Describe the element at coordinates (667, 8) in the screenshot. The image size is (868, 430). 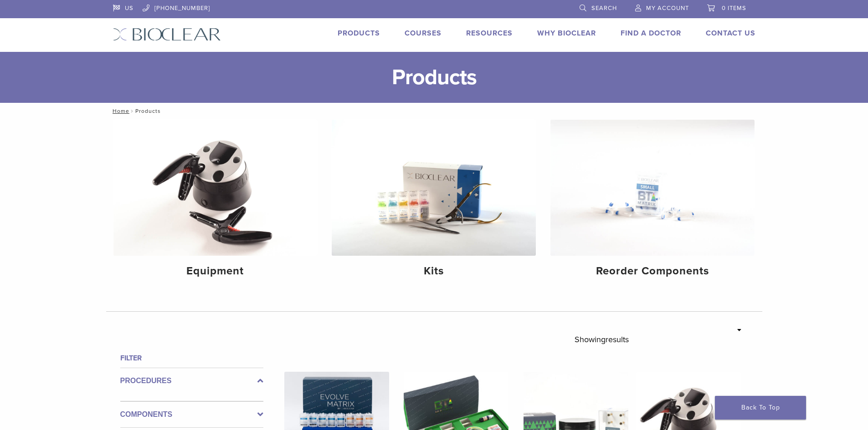
I see `span: My Account` at that location.